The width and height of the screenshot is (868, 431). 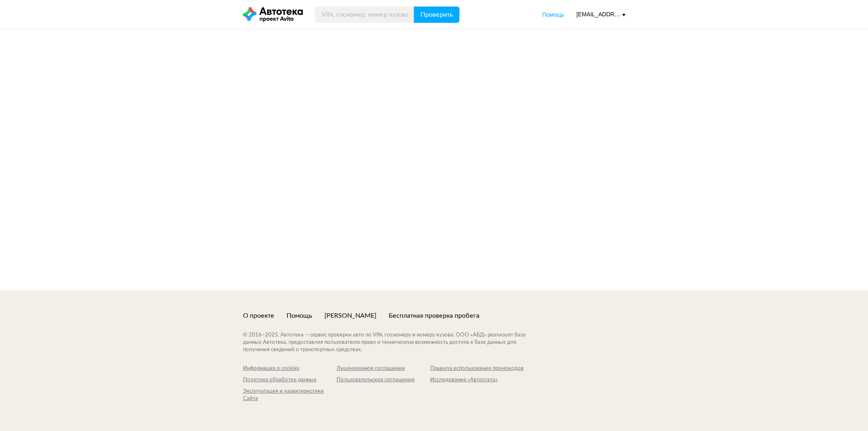 I want to click on a: Бесплатная проверка пробега, so click(x=434, y=315).